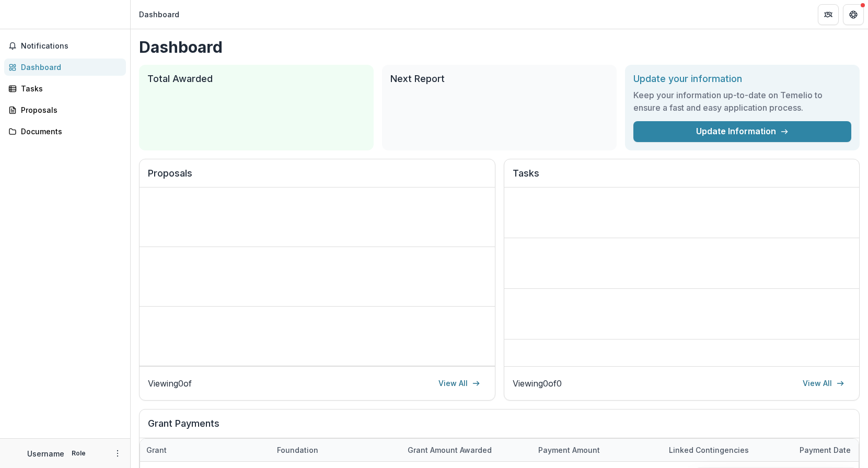  Describe the element at coordinates (159, 14) in the screenshot. I see `nav: breadcrumb` at that location.